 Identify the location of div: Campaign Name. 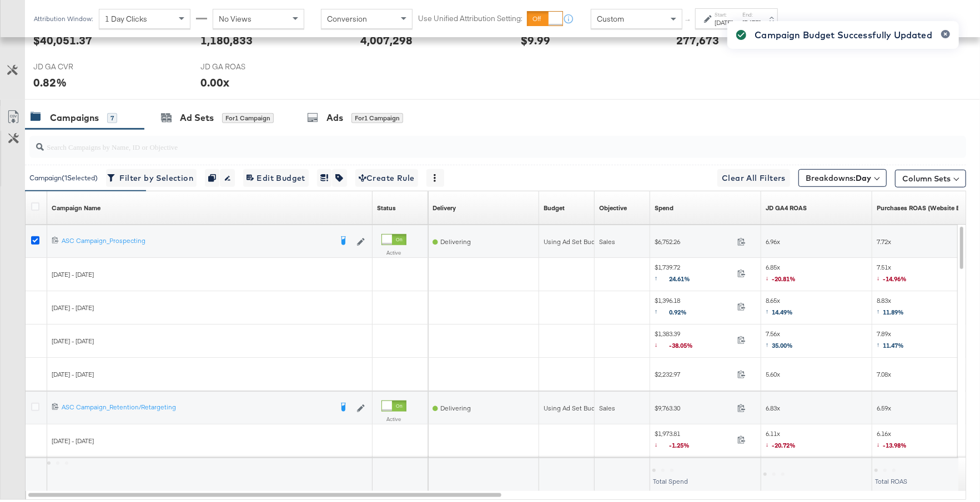
(76, 208).